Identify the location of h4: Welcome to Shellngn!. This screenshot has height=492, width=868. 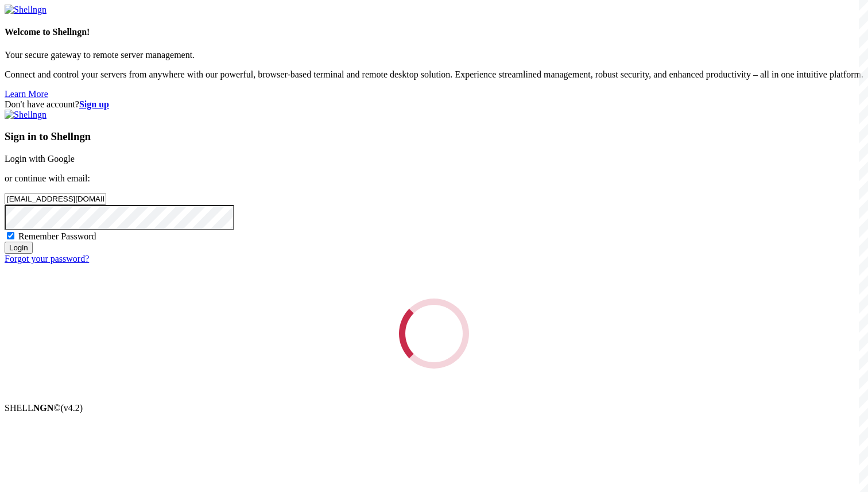
(434, 32).